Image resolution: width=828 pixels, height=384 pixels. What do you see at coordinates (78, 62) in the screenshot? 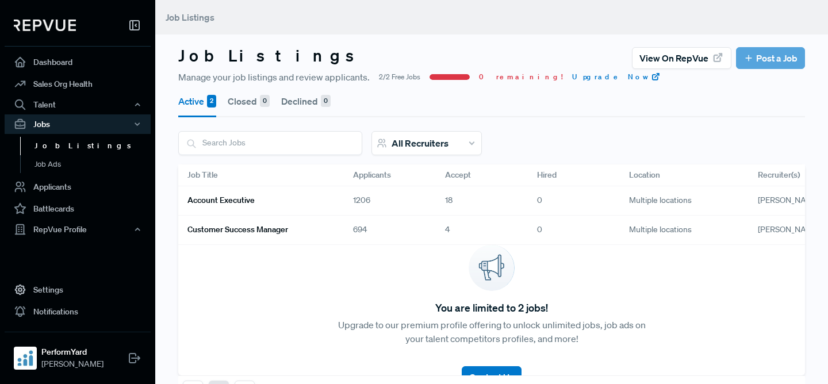
I see `a: Dashboard` at bounding box center [78, 62].